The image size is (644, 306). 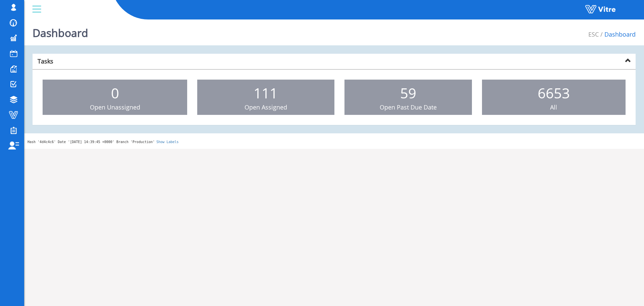 What do you see at coordinates (115, 97) in the screenshot?
I see `a: 0 Open Unassigned` at bounding box center [115, 97].